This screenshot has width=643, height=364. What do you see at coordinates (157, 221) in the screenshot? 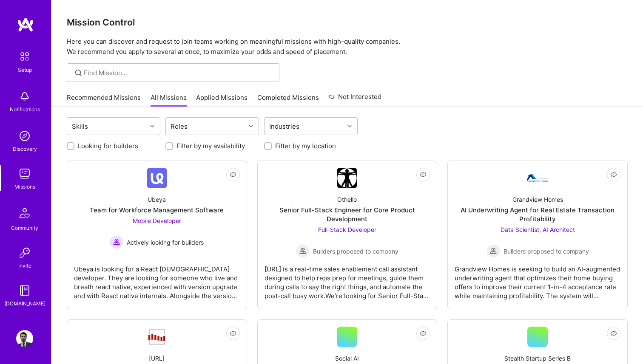
I see `span: Mobile Developer` at bounding box center [157, 221].